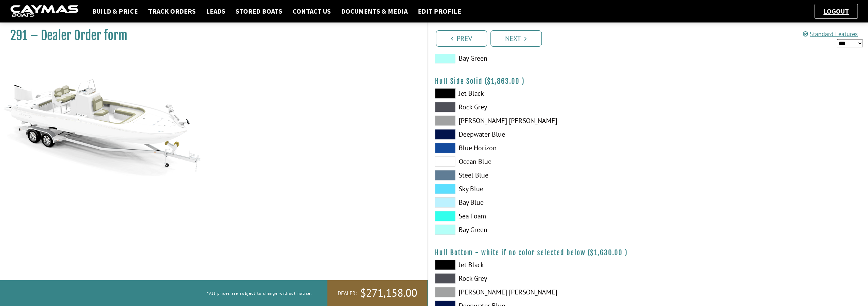 This screenshot has height=306, width=868. What do you see at coordinates (648, 252) in the screenshot?
I see `h4: Hull Bottom - white if no color selected below ( )` at bounding box center [648, 252].